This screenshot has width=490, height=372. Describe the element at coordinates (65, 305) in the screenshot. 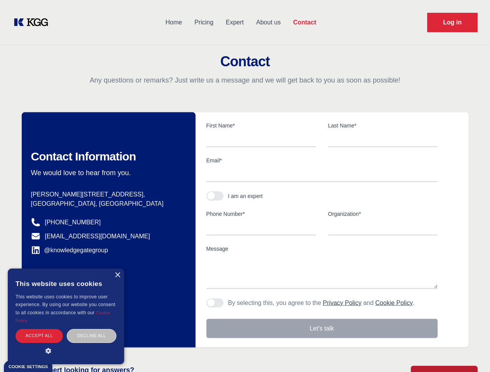

I see `span: This website uses cookies to improve user experience. By using our website you consent to all coo...` at that location.